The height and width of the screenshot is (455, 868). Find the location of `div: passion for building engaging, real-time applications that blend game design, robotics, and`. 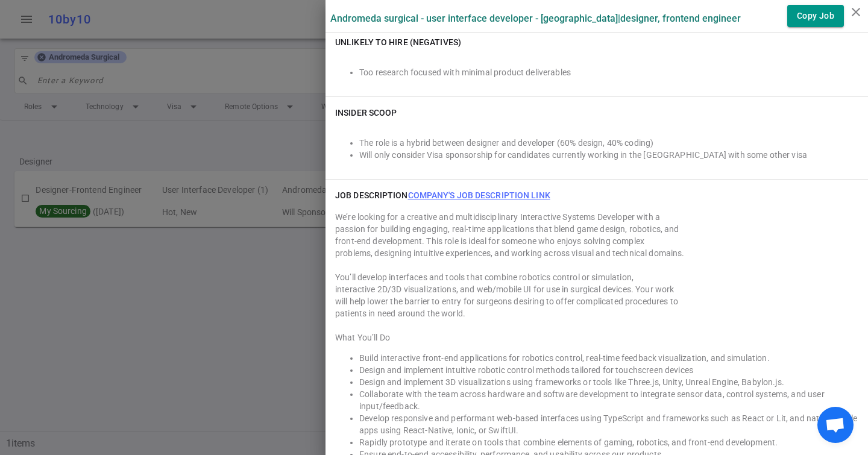

div: passion for building engaging, real-time applications that blend game design, robotics, and is located at coordinates (596, 229).